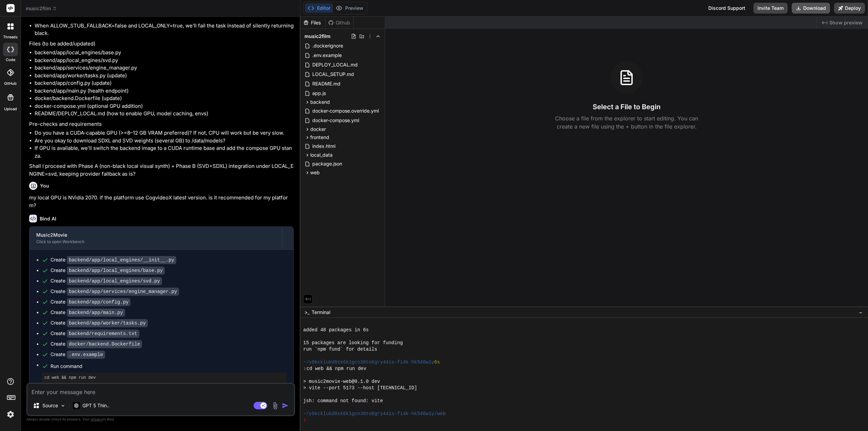 The image size is (868, 431). What do you see at coordinates (161, 201) in the screenshot?
I see `p: my local GPU is NVidia 2070. if the platform use CogvideoX latest version. is it recommended for ...` at bounding box center [161, 201].